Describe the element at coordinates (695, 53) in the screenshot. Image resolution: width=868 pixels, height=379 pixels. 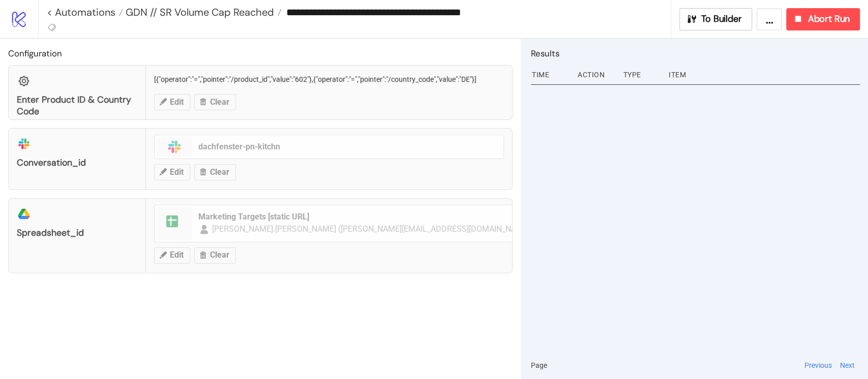
I see `h2: Results` at that location.